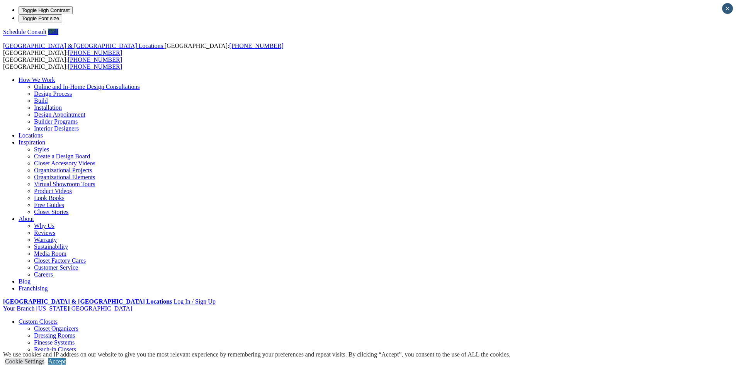 The image size is (736, 365). I want to click on a: Create a Design Board, so click(62, 156).